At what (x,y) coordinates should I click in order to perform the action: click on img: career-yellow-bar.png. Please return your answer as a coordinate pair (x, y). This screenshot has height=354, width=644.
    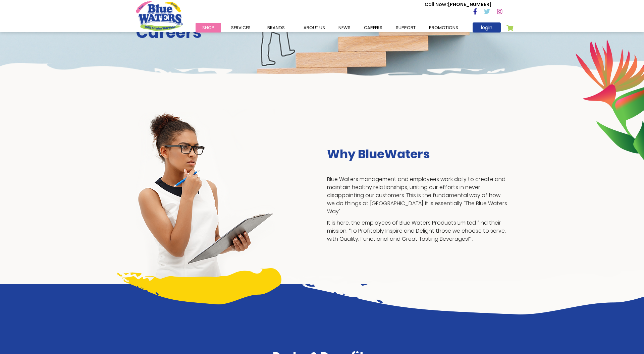
    Looking at the image, I should click on (199, 286).